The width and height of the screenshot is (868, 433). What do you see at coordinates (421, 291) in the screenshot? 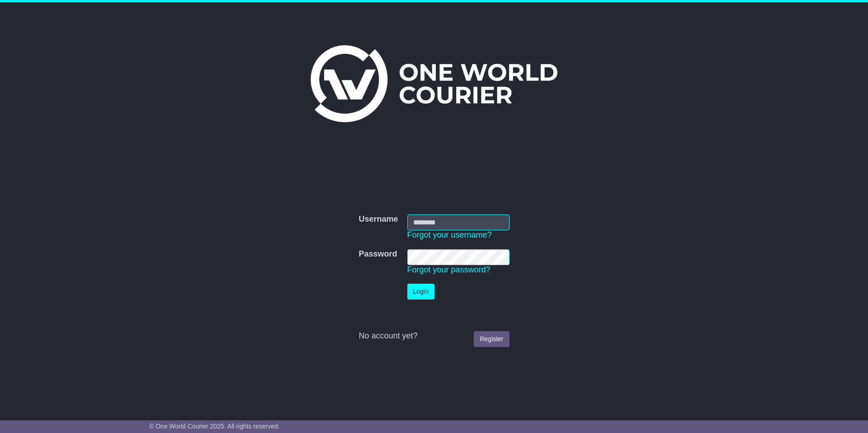
I see `button: Login` at bounding box center [421, 291].